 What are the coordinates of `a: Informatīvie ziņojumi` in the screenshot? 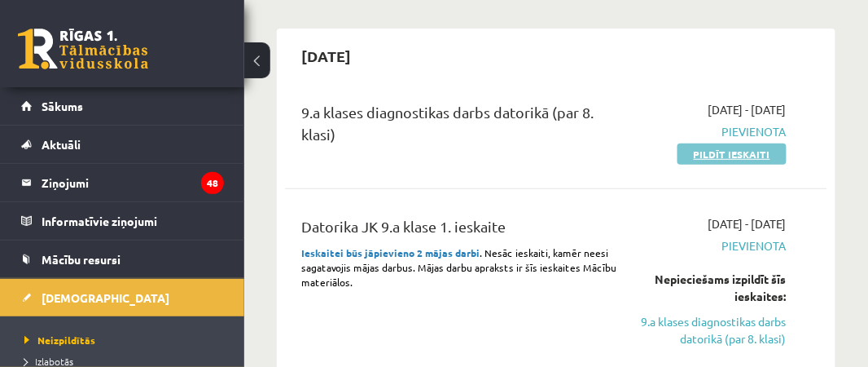 It's located at (122, 221).